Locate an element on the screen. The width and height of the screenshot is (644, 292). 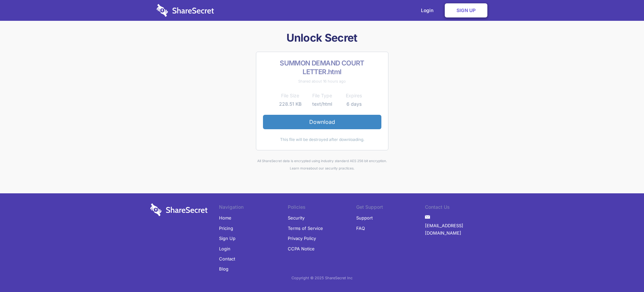
a: Contact is located at coordinates (227, 259).